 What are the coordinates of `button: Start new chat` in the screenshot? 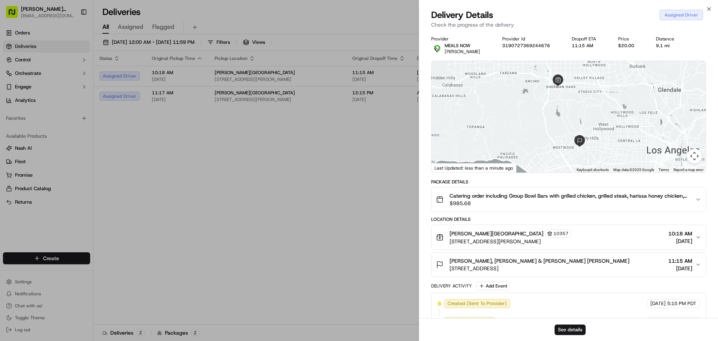 It's located at (132, 78).